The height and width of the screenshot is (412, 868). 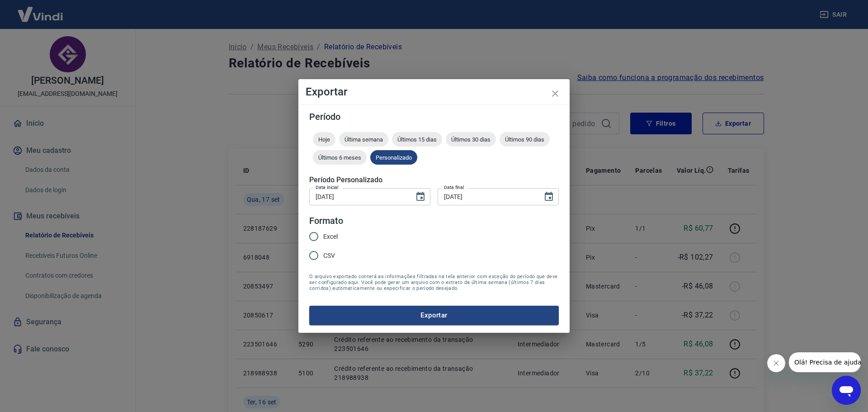 I want to click on div: Últimos 90 dias, so click(x=524, y=140).